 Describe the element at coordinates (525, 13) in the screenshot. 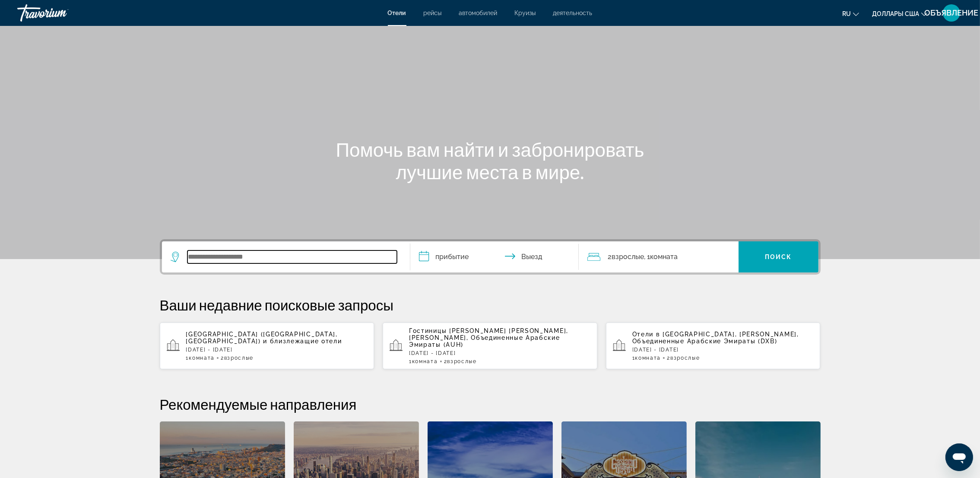

I see `span: Круизы` at that location.